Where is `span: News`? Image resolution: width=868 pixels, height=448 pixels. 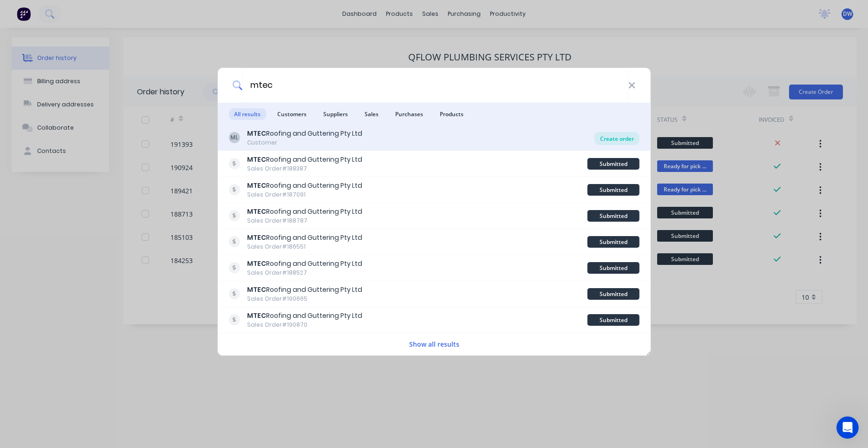
span: News is located at coordinates (116, 317).